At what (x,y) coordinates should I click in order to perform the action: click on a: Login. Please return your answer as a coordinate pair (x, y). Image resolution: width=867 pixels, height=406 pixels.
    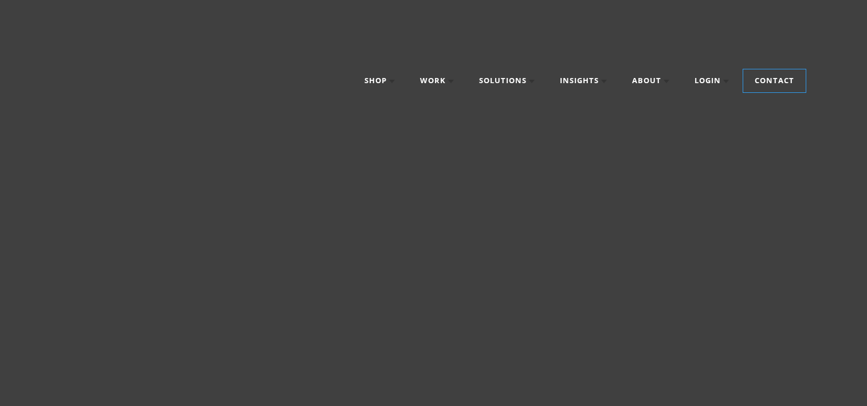
    Looking at the image, I should click on (712, 81).